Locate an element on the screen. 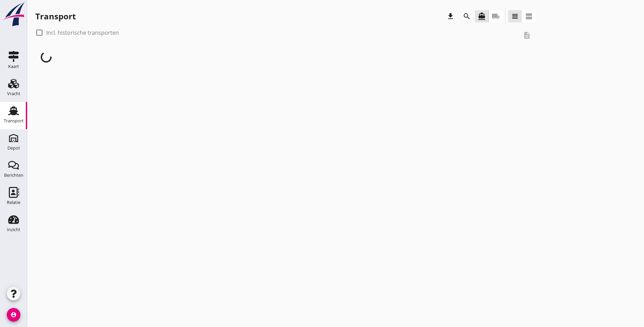 Image resolution: width=644 pixels, height=327 pixels. div: Kaart is located at coordinates (14, 66).